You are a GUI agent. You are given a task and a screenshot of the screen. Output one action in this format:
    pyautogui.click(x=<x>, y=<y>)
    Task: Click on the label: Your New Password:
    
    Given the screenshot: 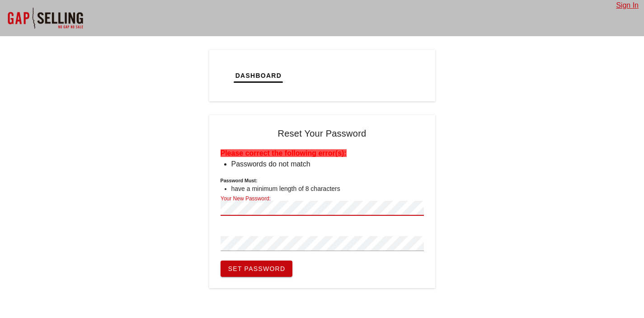 What is the action you would take?
    pyautogui.click(x=245, y=199)
    